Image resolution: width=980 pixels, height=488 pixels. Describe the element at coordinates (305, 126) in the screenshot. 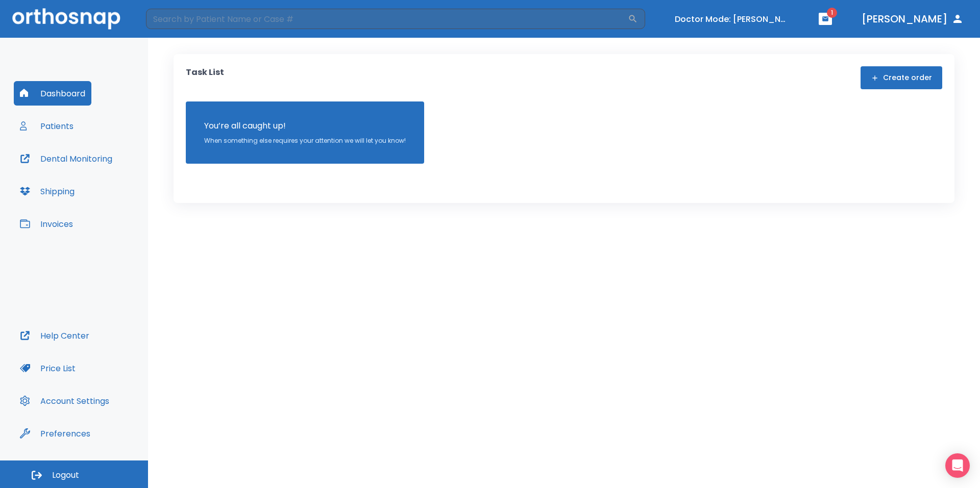

I see `p: You’re all caught up!` at that location.